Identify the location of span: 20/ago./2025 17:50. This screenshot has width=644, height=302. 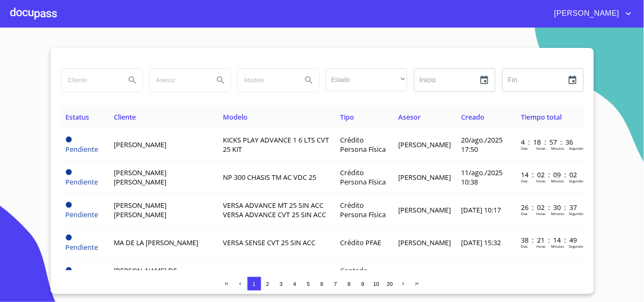
(483, 145).